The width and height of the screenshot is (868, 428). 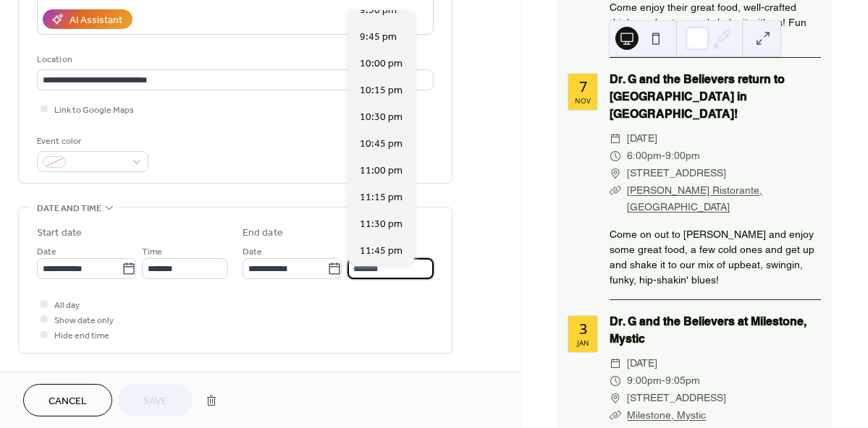 I want to click on div: Location, so click(x=234, y=59).